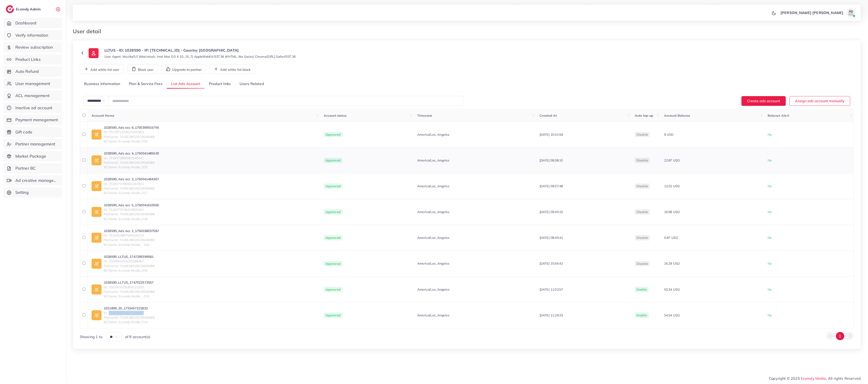 This screenshot has height=384, width=868. I want to click on a: Payment management, so click(33, 120).